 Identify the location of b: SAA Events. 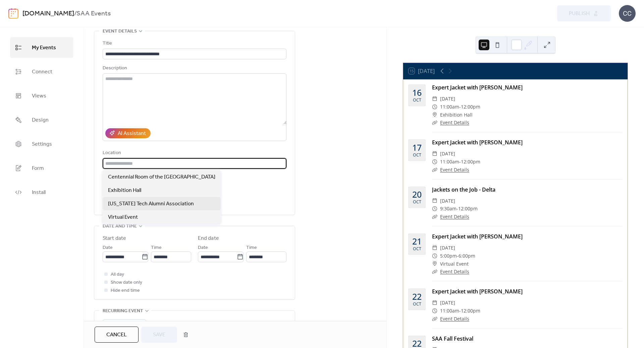
(94, 14).